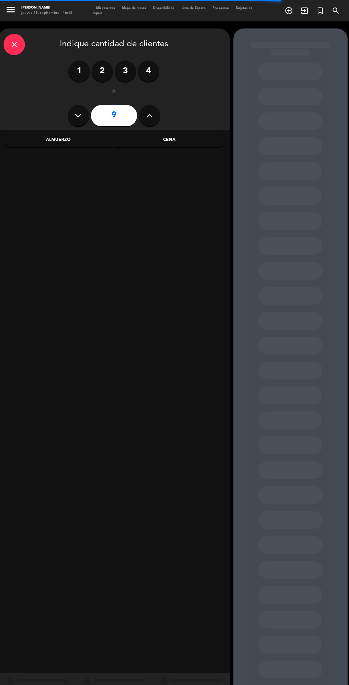 The height and width of the screenshot is (685, 349). Describe the element at coordinates (220, 8) in the screenshot. I see `span: Pre-acceso` at that location.